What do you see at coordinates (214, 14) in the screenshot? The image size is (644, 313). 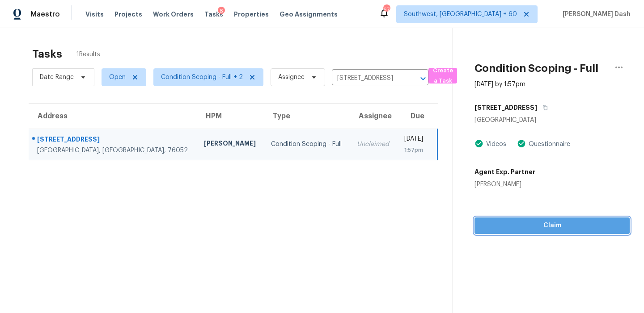 I see `span: Tasks` at bounding box center [214, 14].